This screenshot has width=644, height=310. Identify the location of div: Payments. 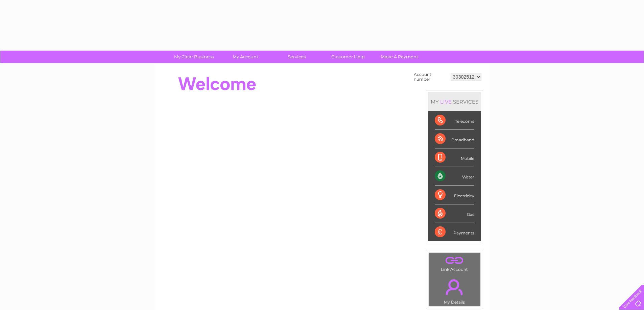
(454, 232).